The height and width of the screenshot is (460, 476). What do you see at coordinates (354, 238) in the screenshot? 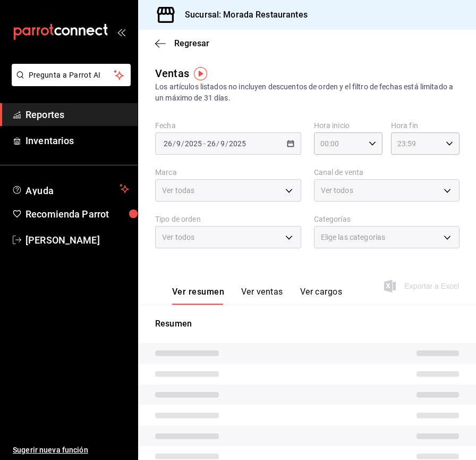
I see `span: Elige las categorías` at bounding box center [354, 238].